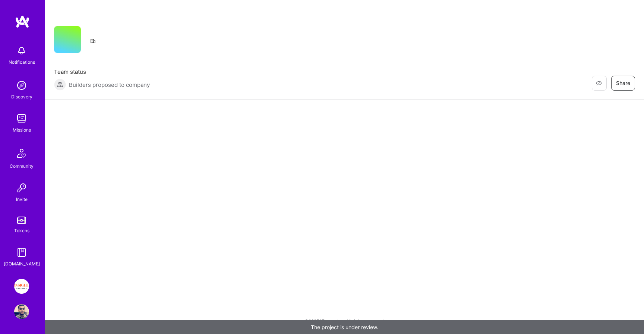 This screenshot has height=334, width=644. I want to click on img: discovery, so click(22, 85).